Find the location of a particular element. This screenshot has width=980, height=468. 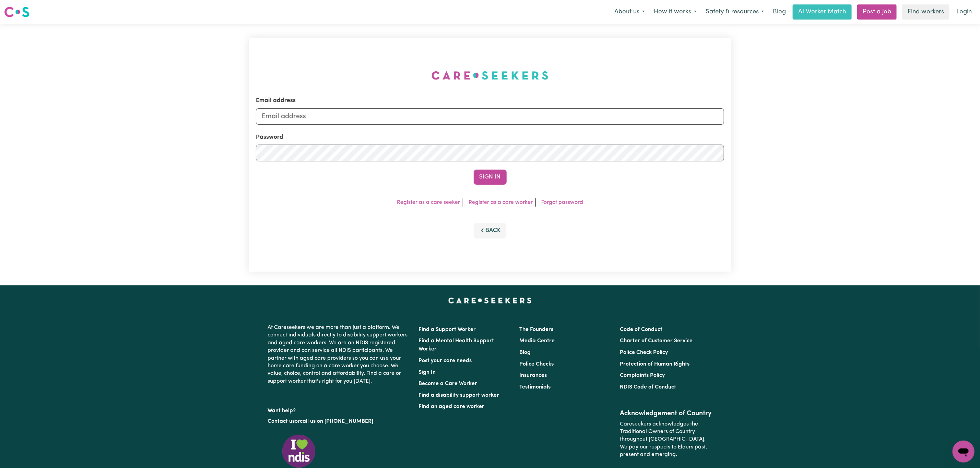

a: Police Checks is located at coordinates (536, 364).